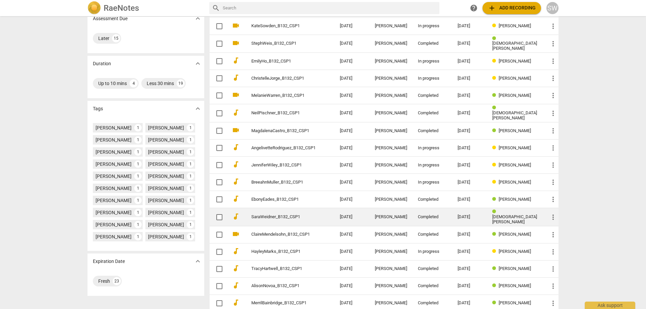  I want to click on div: 23, so click(117, 281).